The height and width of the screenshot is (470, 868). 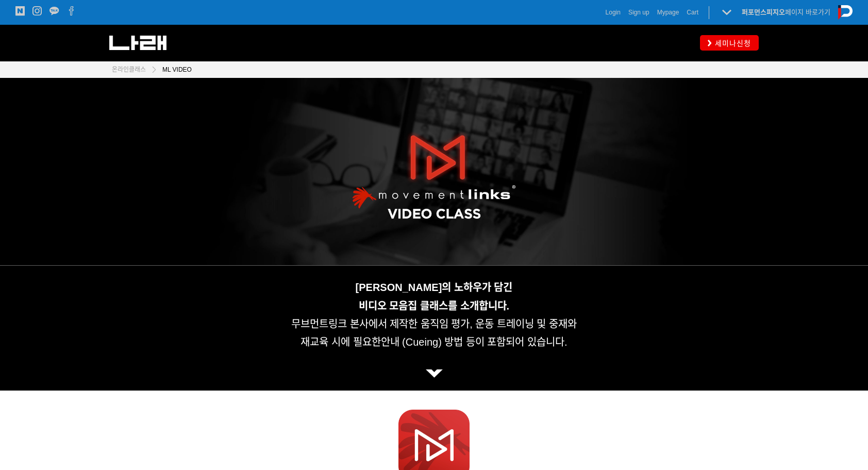 I want to click on span: 재교육 시에 필요한, so click(x=340, y=342).